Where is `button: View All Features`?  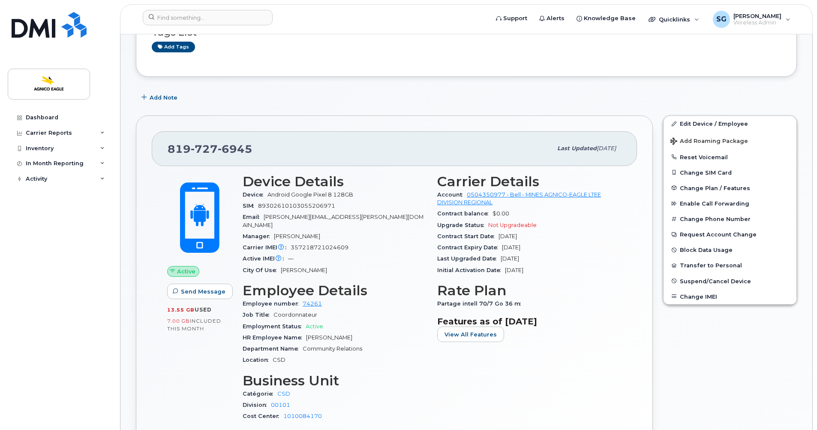 button: View All Features is located at coordinates (471, 334).